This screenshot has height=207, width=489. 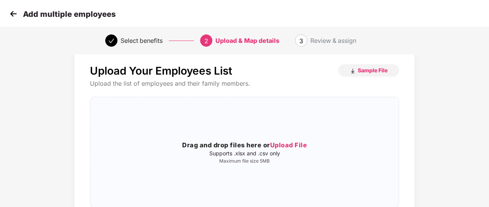 What do you see at coordinates (141, 41) in the screenshot?
I see `div: Select benefits` at bounding box center [141, 41].